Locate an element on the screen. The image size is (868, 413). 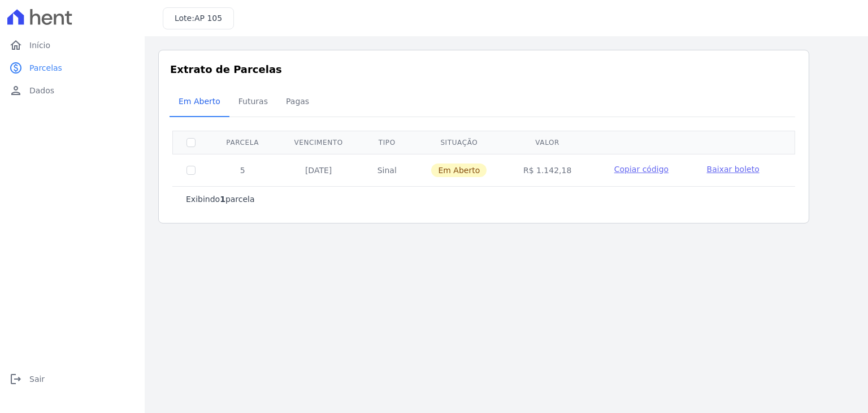
a: Pagas is located at coordinates (297, 102).